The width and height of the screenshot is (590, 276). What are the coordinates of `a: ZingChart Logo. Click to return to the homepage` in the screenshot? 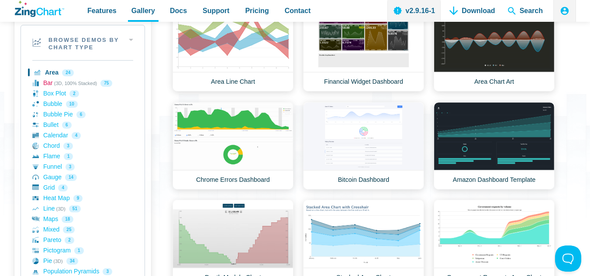 It's located at (39, 9).